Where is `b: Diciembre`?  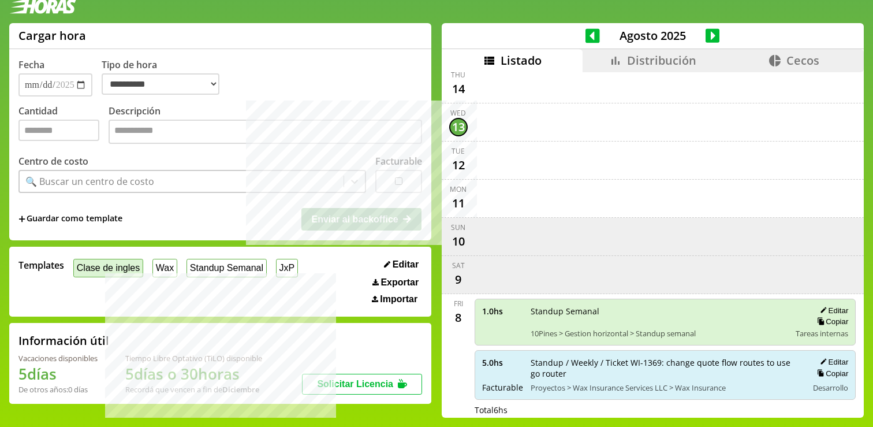 b: Diciembre is located at coordinates (241, 389).